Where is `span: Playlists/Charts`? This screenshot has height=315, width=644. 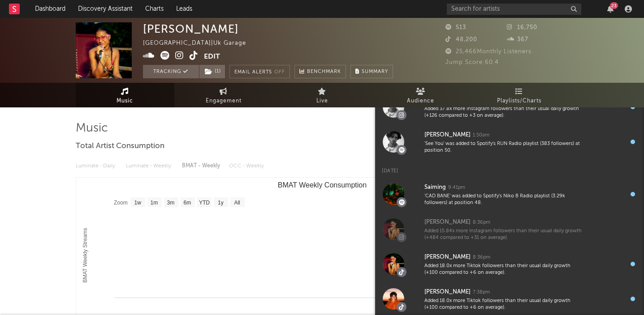 span: Playlists/Charts is located at coordinates (519, 101).